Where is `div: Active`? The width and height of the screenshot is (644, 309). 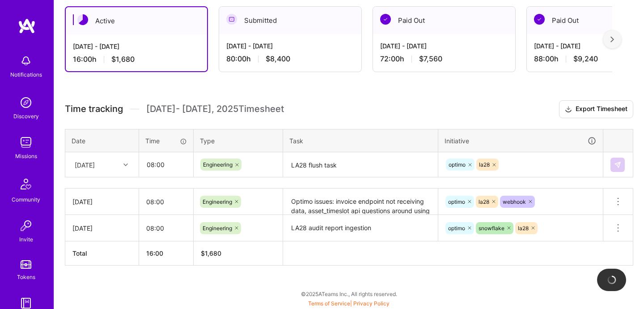
div: Active is located at coordinates (136, 21).